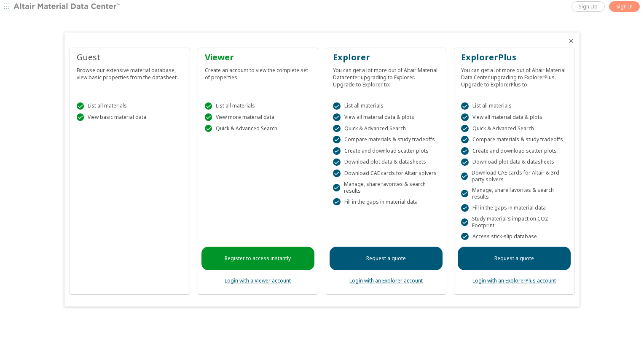 The width and height of the screenshot is (644, 339). What do you see at coordinates (515, 223) in the screenshot?
I see `div: Study material's impact on CO2 Footprint` at bounding box center [515, 223].